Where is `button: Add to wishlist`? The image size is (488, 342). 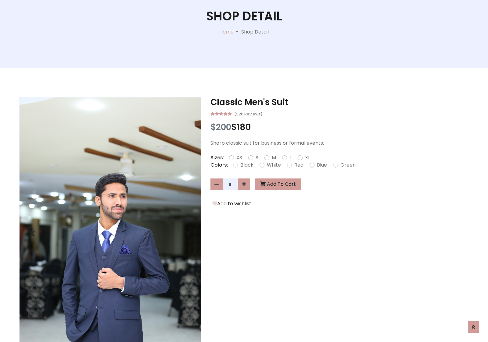 button: Add to wishlist is located at coordinates (232, 204).